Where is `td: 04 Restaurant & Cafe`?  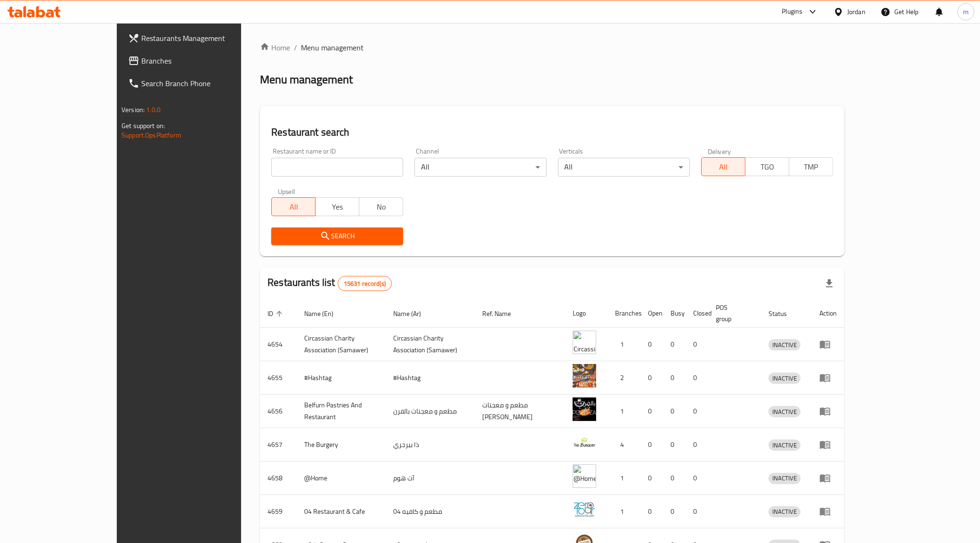
td: 04 Restaurant & Cafe is located at coordinates (341, 511).